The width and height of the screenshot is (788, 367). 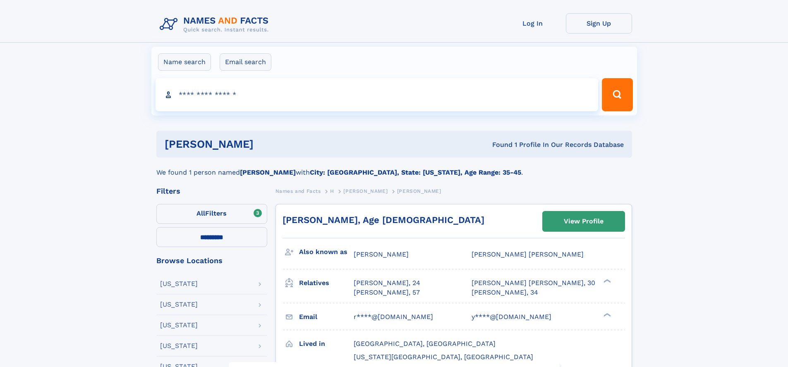 I want to click on input: search input, so click(x=377, y=95).